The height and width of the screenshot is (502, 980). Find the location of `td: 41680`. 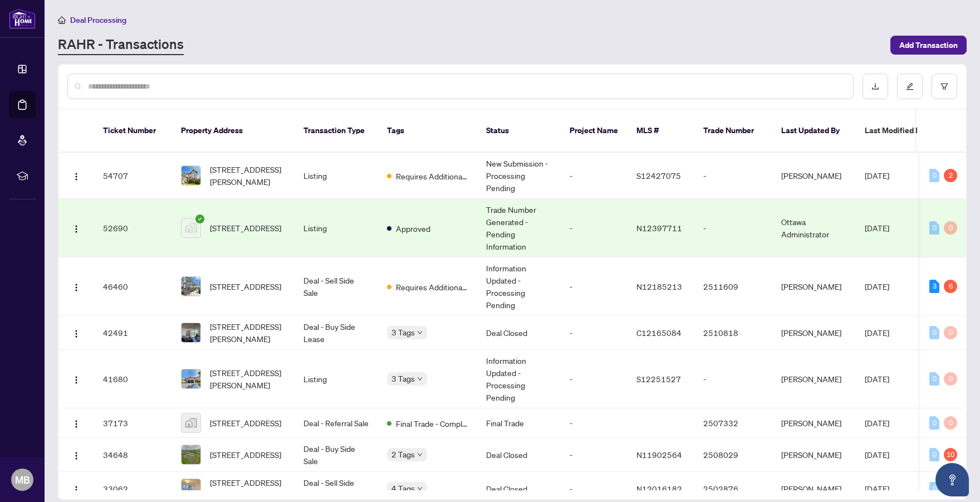

td: 41680 is located at coordinates (133, 379).